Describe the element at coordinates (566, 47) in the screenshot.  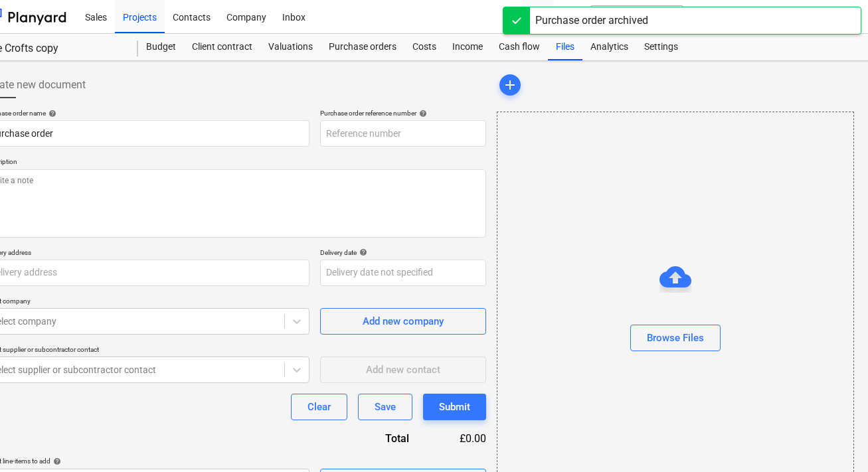
I see `a: Files` at that location.